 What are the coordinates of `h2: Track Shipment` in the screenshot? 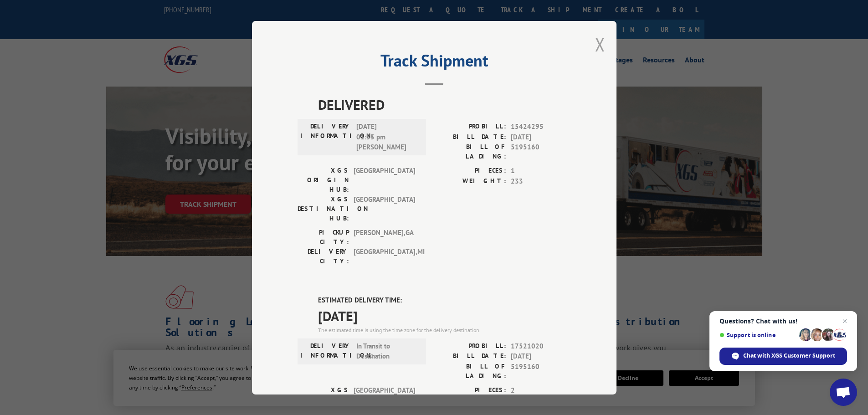 It's located at (434, 63).